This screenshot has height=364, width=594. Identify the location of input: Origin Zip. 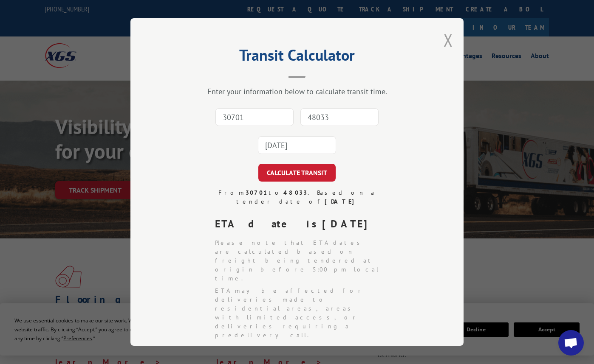
(254, 117).